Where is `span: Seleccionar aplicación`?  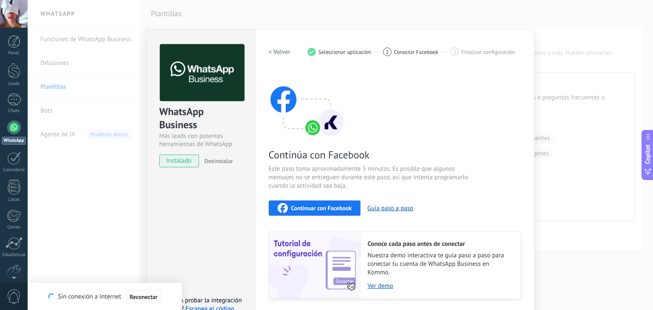 span: Seleccionar aplicación is located at coordinates (345, 52).